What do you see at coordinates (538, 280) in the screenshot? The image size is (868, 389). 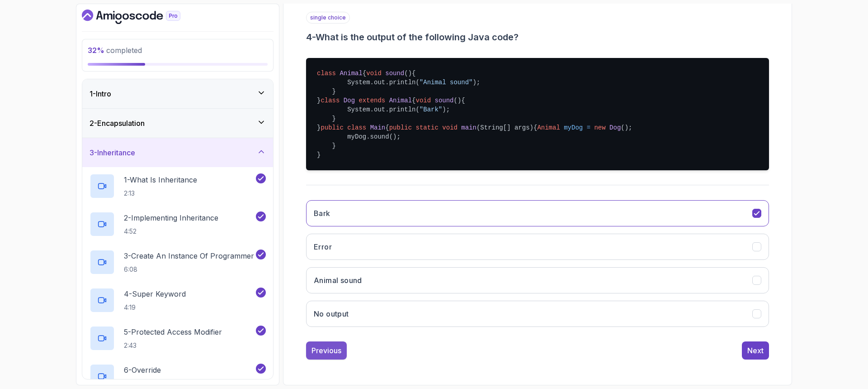 I see `button: Animal sound` at bounding box center [538, 280].